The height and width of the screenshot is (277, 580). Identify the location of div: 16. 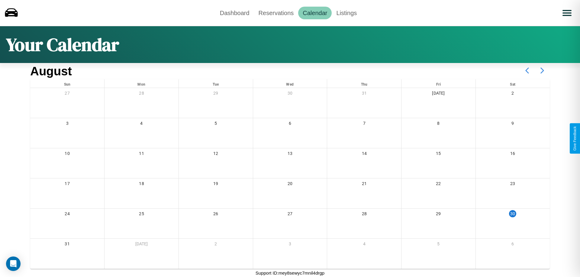
(512, 155).